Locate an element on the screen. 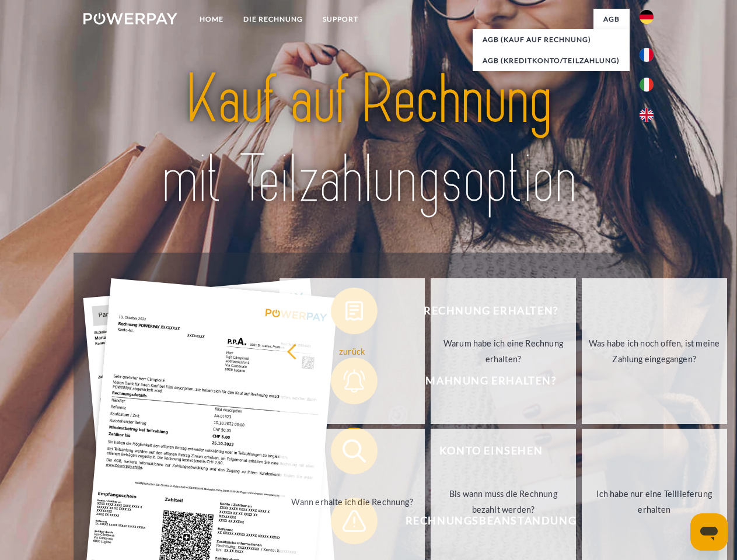 The height and width of the screenshot is (560, 737). a: agb is located at coordinates (611, 19).